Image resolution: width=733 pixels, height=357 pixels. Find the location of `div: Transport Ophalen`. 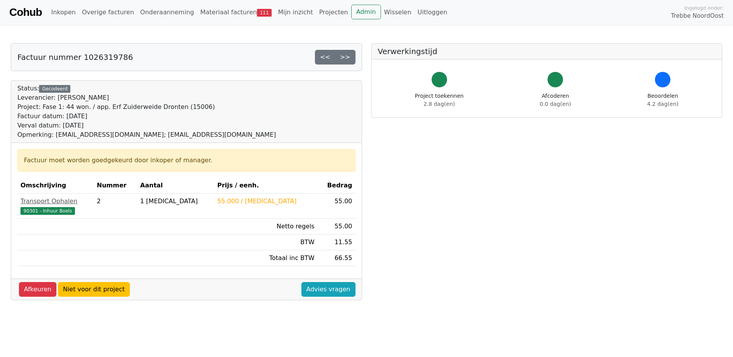

div: Transport Ophalen is located at coordinates (56, 201).